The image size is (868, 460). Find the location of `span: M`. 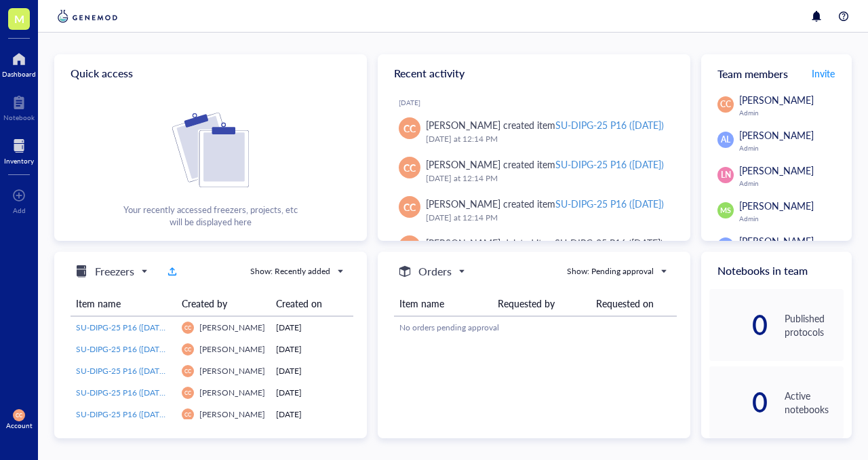

span: M is located at coordinates (19, 18).